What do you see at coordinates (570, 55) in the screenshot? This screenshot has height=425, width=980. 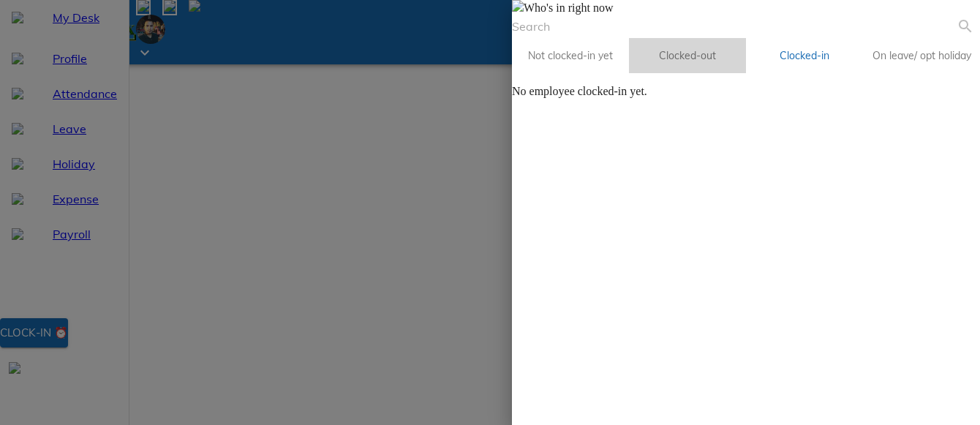 I see `span: Not clocked-in yet` at bounding box center [570, 55].